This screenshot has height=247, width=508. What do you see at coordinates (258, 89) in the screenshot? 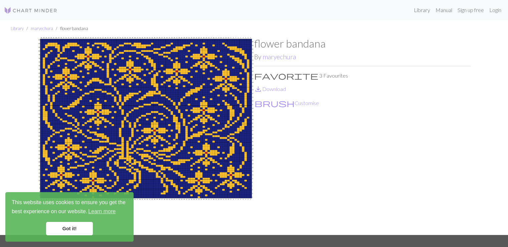
I see `span: save_alt` at bounding box center [258, 89].